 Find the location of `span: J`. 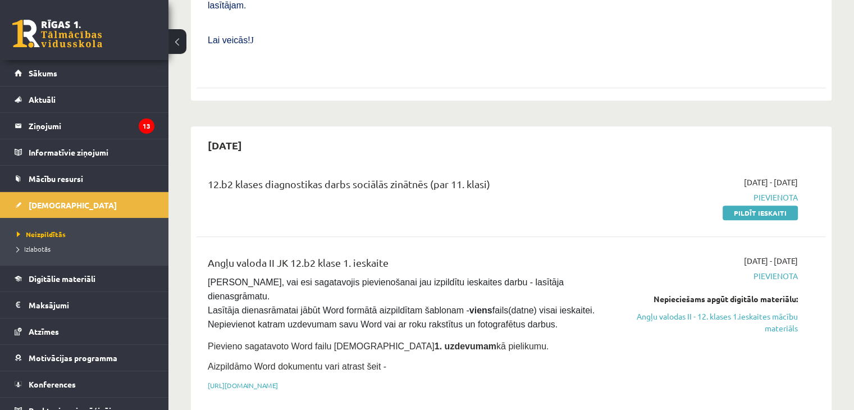

span: J is located at coordinates (252, 40).